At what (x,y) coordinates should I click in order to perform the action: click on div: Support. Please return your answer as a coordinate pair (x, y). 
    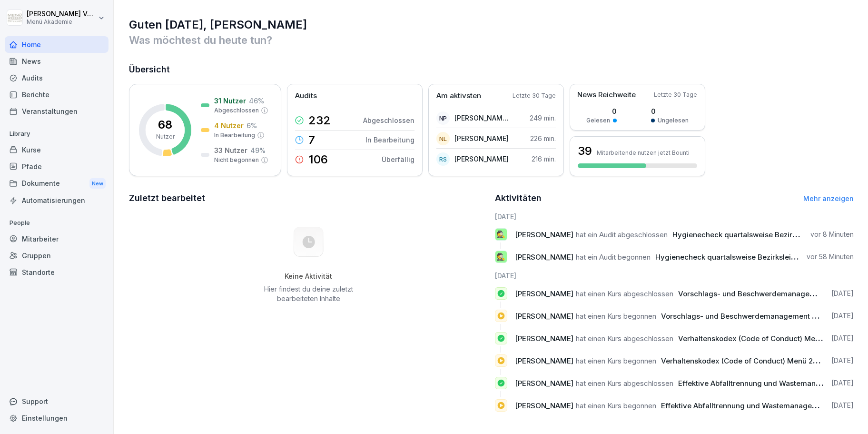
    Looking at the image, I should click on (56, 401).